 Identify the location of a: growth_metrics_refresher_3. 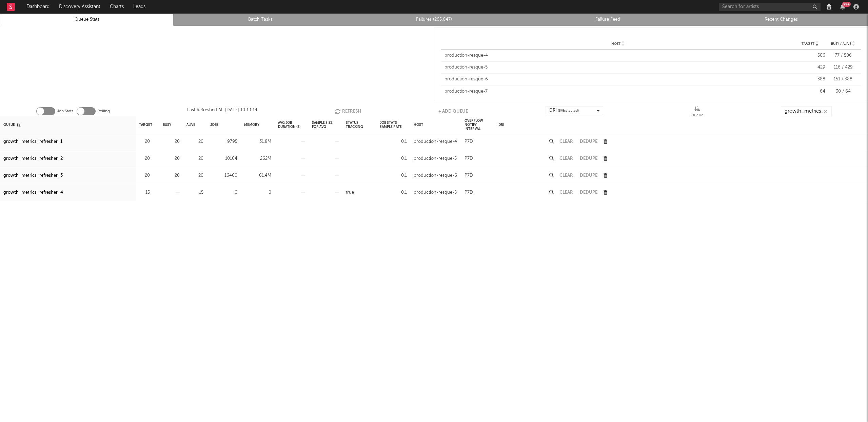
(33, 176).